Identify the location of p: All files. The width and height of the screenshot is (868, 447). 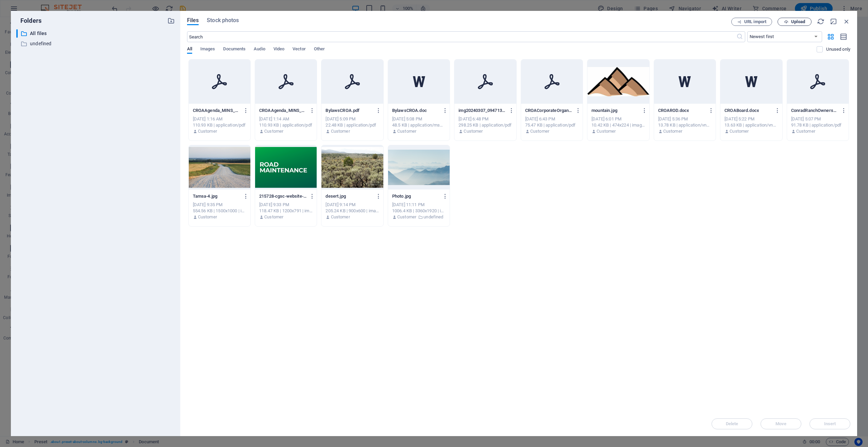
(96, 33).